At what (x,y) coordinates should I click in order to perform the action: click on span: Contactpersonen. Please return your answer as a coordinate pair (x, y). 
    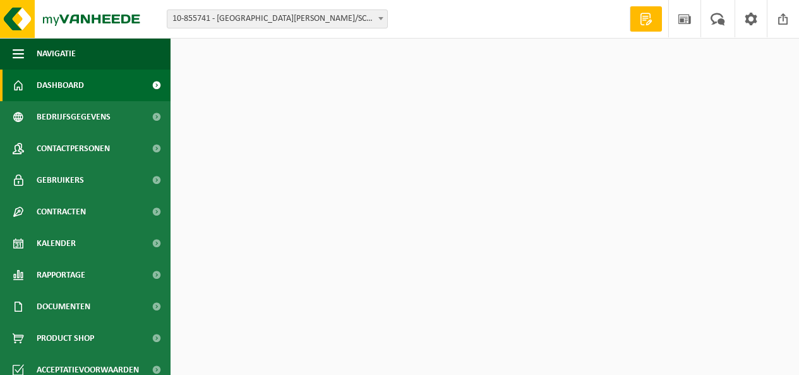
    Looking at the image, I should click on (73, 149).